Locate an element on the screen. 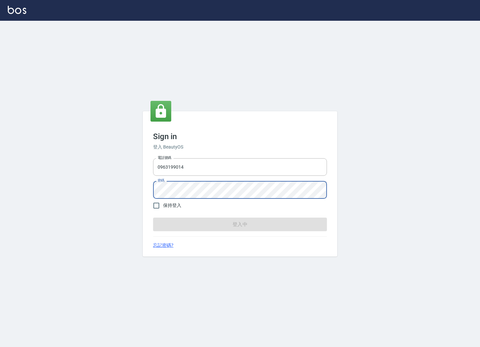 The width and height of the screenshot is (480, 347). h3: Sign in is located at coordinates (240, 137).